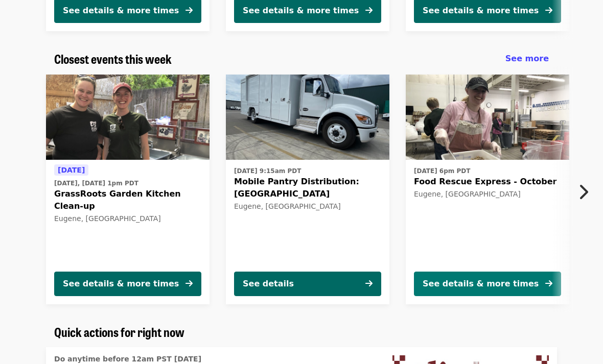 The height and width of the screenshot is (364, 603). I want to click on img: Food Rescue Express - October organized by Food for Lane County, so click(487, 117).